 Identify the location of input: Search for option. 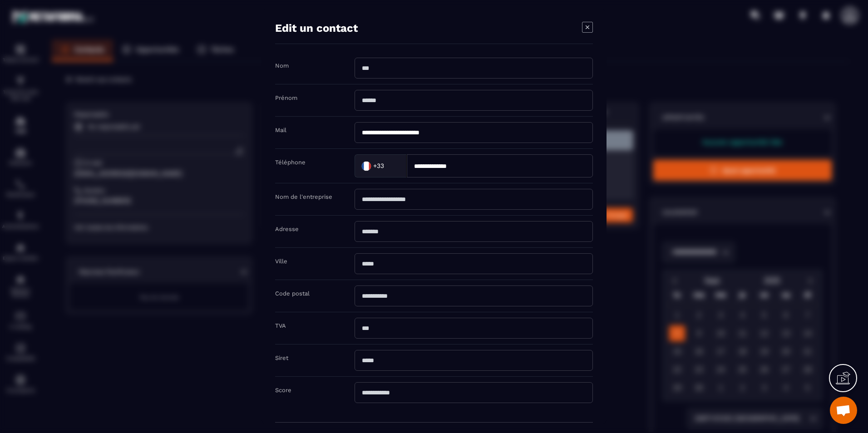
(392, 166).